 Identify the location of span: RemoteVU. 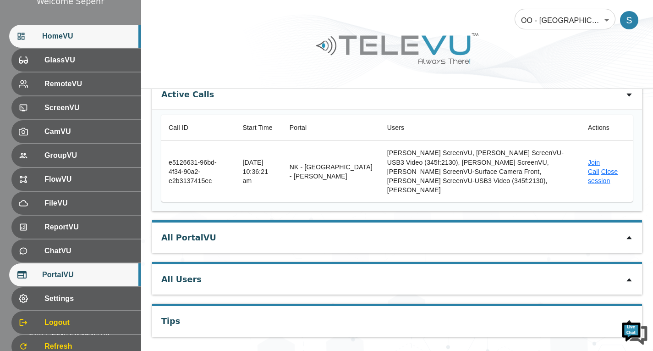
(89, 84).